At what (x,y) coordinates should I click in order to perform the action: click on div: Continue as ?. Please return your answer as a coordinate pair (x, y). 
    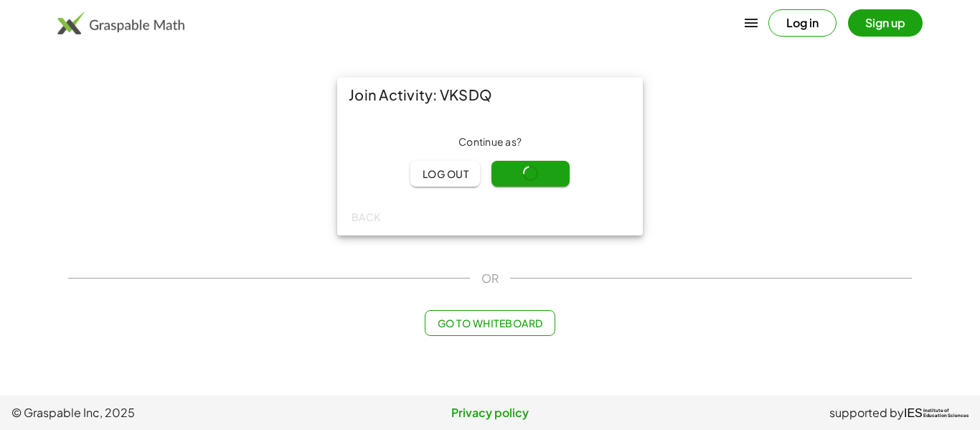
    Looking at the image, I should click on (490, 142).